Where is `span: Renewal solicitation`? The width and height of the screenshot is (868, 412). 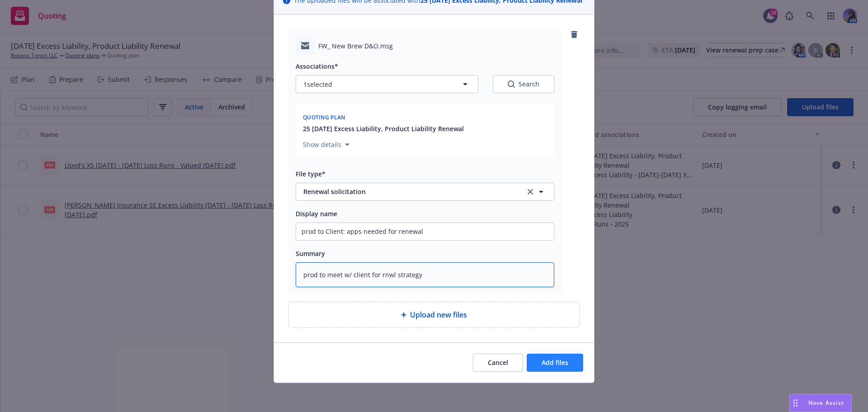
span: Renewal solicitation is located at coordinates (408, 191).